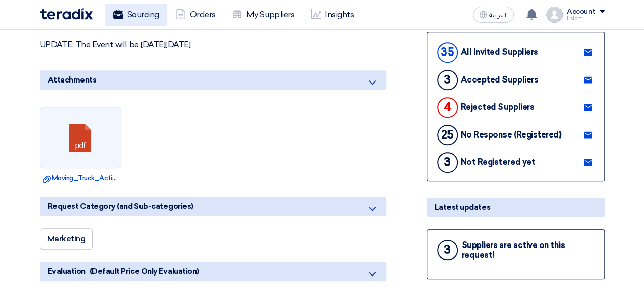 The height and width of the screenshot is (302, 644). What do you see at coordinates (80, 179) in the screenshot?
I see `a: Moving_Truck_Activation_Proposal.pdf` at bounding box center [80, 179].